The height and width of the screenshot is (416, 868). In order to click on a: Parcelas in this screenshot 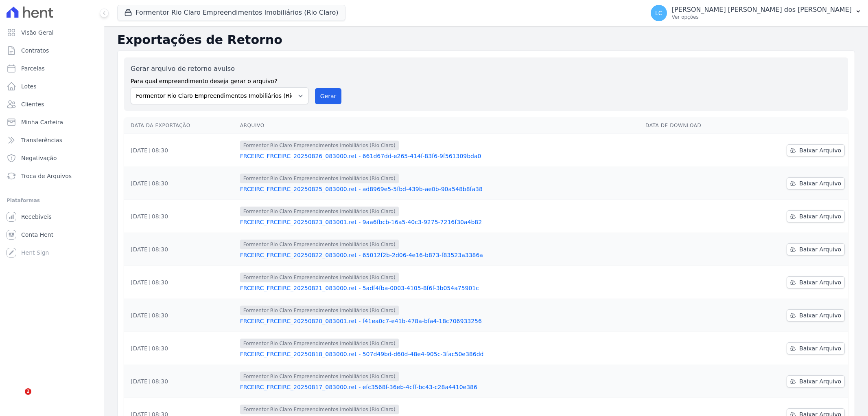, I will do `click(52, 68)`.